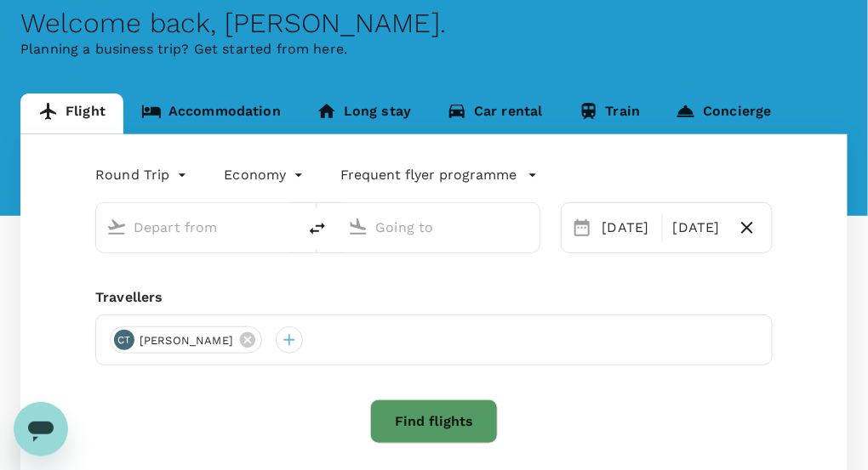  I want to click on div: Travellers, so click(434, 298).